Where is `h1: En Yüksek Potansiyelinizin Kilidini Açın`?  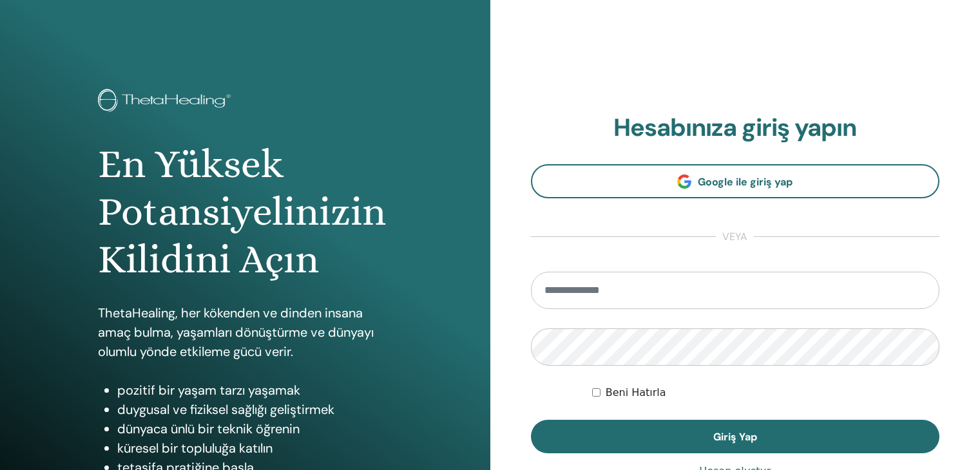 h1: En Yüksek Potansiyelinizin Kilidini Açın is located at coordinates (245, 212).